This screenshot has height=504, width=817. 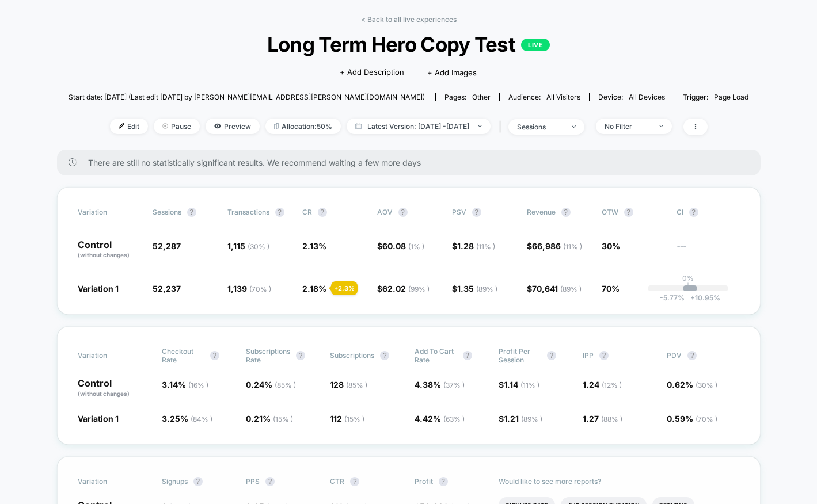 What do you see at coordinates (588, 355) in the screenshot?
I see `span: IPP` at bounding box center [588, 355].